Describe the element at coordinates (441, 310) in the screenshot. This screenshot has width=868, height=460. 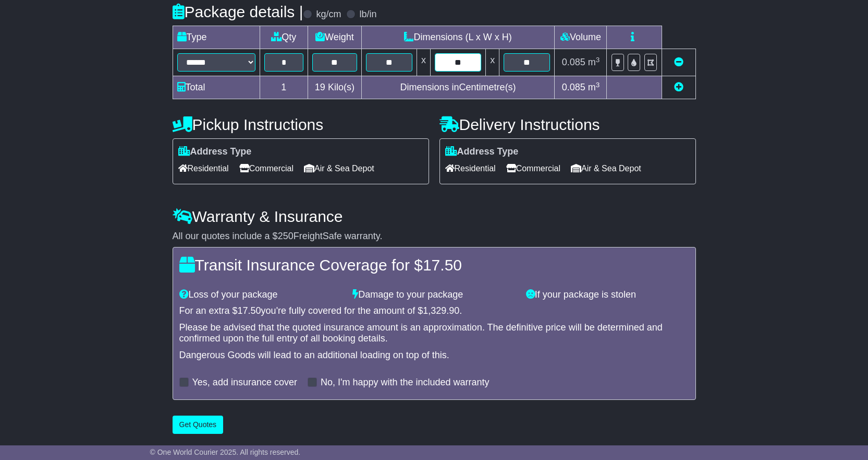
I see `span: 1,329.90` at that location.